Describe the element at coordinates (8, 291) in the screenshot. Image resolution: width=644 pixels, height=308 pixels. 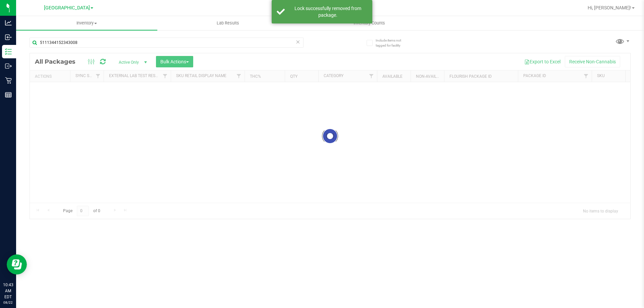
I see `p: 10:43 AM EDT` at that location.